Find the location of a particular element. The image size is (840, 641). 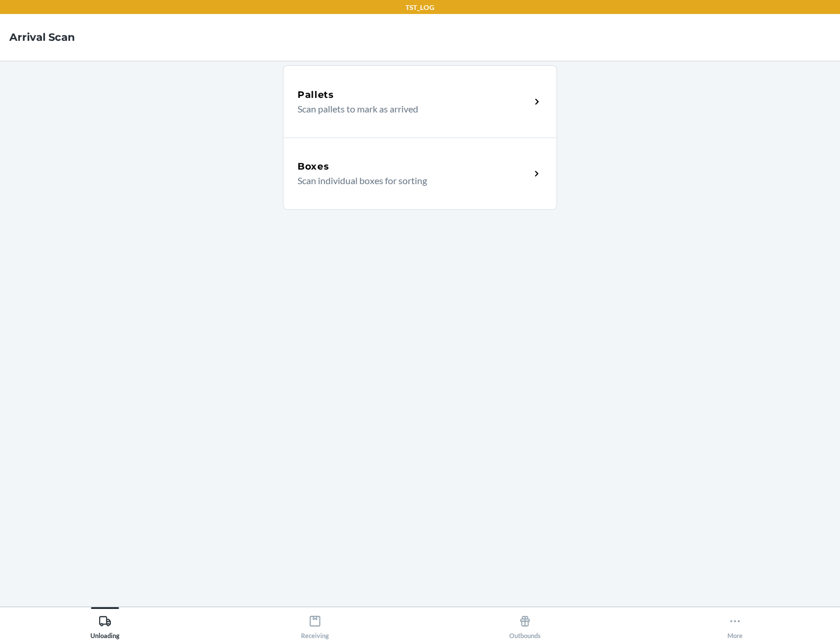

h5: Pallets is located at coordinates (316, 95).